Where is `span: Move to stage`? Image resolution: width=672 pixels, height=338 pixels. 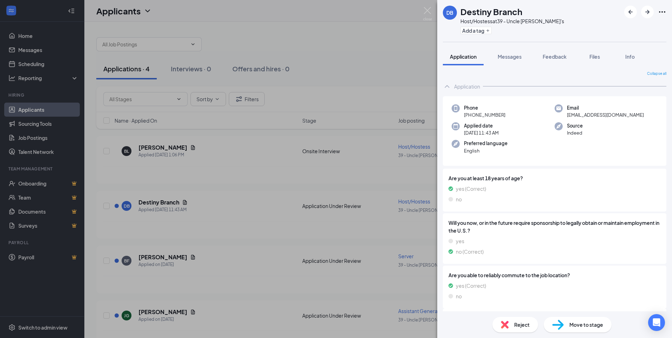 span: Move to stage is located at coordinates (587, 325).